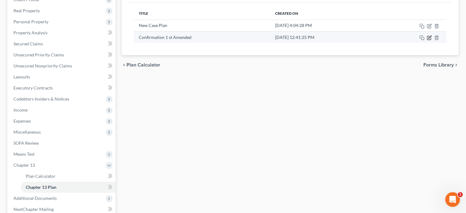  Describe the element at coordinates (68, 176) in the screenshot. I see `a: Plan Calculator` at that location.